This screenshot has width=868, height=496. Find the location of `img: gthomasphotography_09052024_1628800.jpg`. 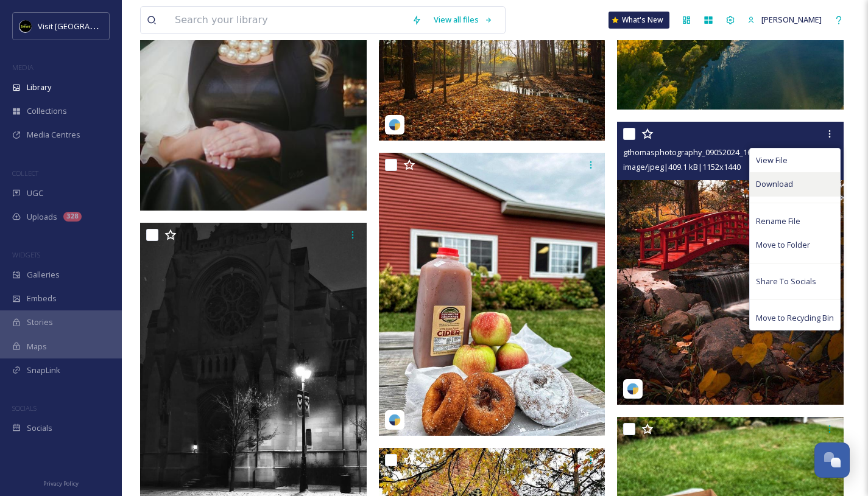

img: gthomasphotography_09052024_1628800.jpg is located at coordinates (730, 263).